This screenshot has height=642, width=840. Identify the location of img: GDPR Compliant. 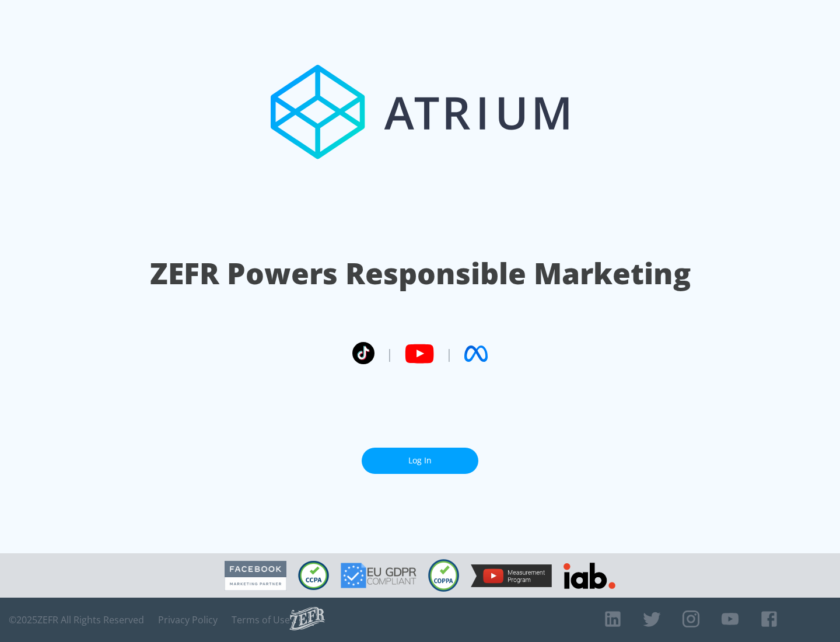
(378, 575).